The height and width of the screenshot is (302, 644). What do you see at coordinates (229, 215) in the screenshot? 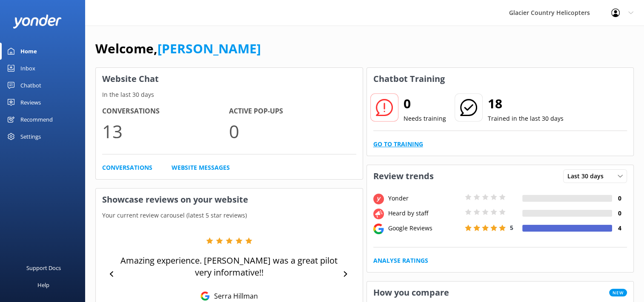
I see `p: Your current review carousel (latest 5 star reviews)` at bounding box center [229, 215].